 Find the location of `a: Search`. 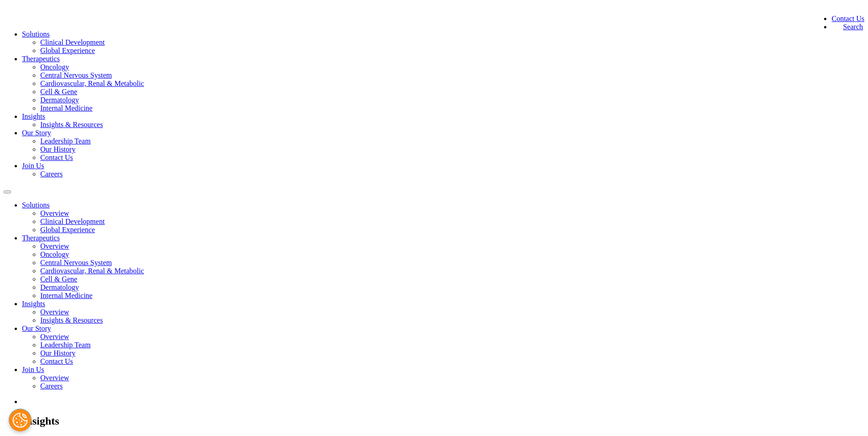

a: Search is located at coordinates (847, 26).